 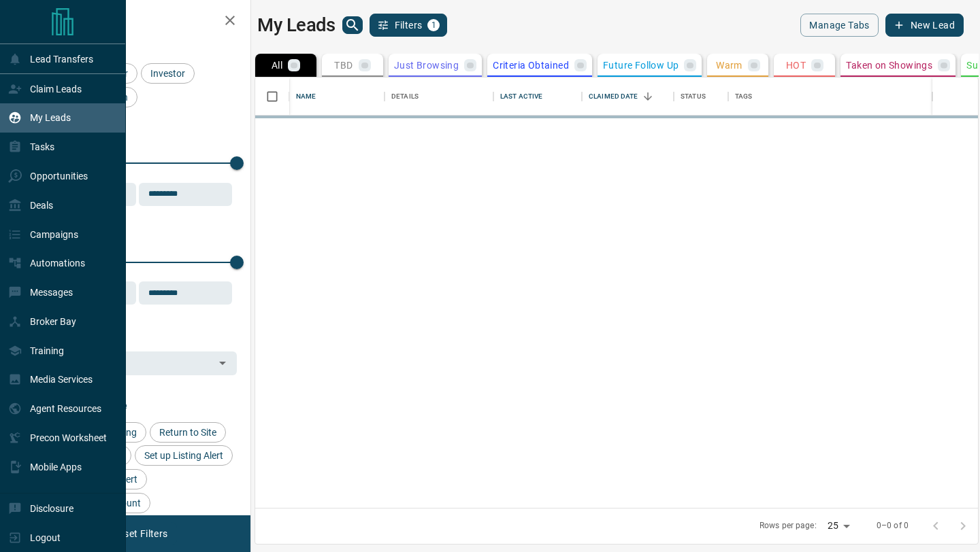 What do you see at coordinates (888, 65) in the screenshot?
I see `p: Taken on Showings` at bounding box center [888, 65].